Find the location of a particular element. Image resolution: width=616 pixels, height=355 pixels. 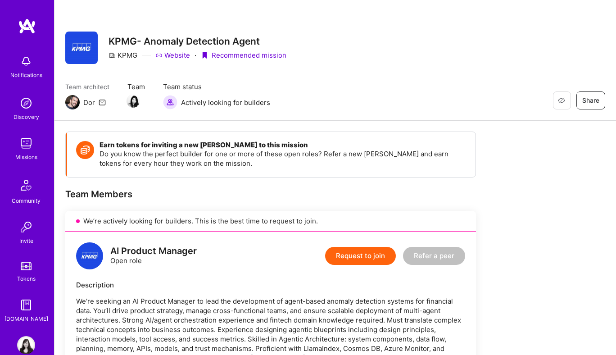

img: Actively looking for builders is located at coordinates (170, 102).